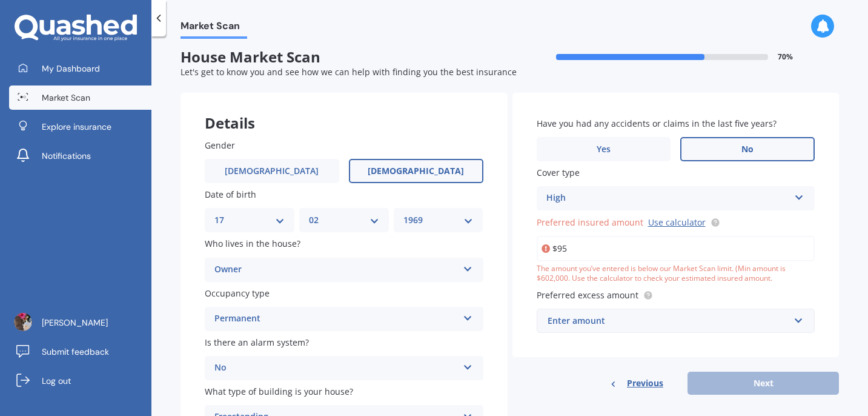 The height and width of the screenshot is (416, 868). I want to click on span: Cover type, so click(558, 172).